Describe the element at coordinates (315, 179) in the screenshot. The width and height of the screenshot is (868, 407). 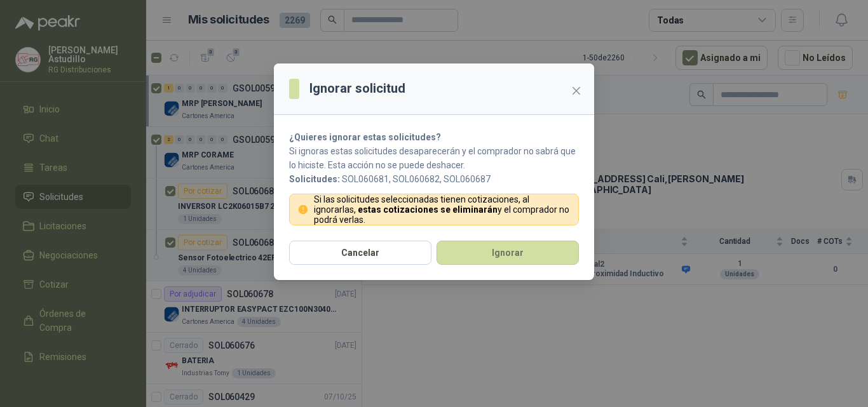
I see `b: Solicitudes:` at that location.